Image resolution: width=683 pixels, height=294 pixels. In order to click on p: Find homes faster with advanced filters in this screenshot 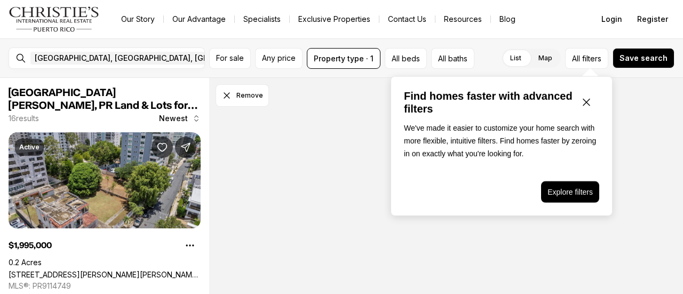, I will do `click(489, 102)`.